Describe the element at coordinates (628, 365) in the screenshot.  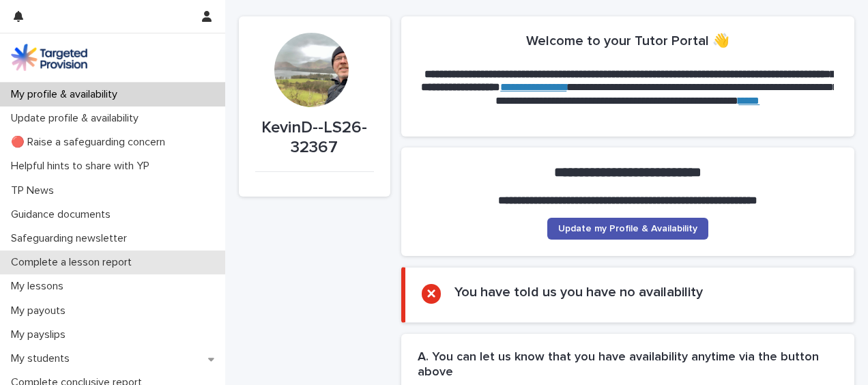
I see `h2: A. You can let us know that you have availability anytime via the button above` at that location.